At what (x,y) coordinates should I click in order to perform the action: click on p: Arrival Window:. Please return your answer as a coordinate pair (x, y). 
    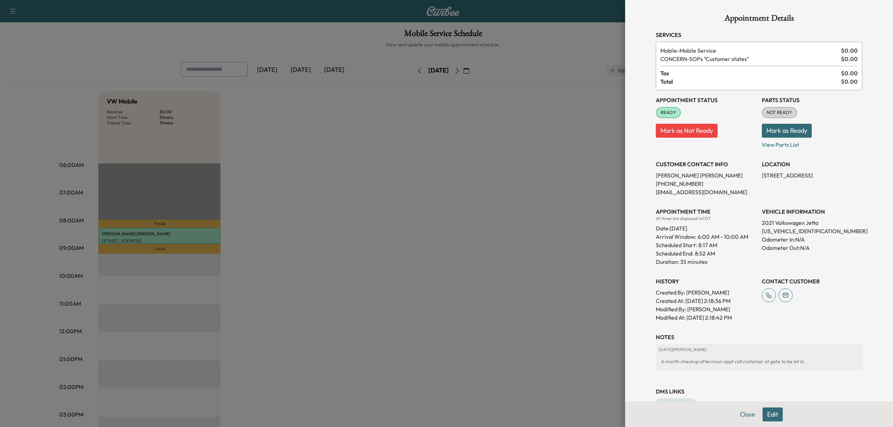
    Looking at the image, I should click on (706, 237).